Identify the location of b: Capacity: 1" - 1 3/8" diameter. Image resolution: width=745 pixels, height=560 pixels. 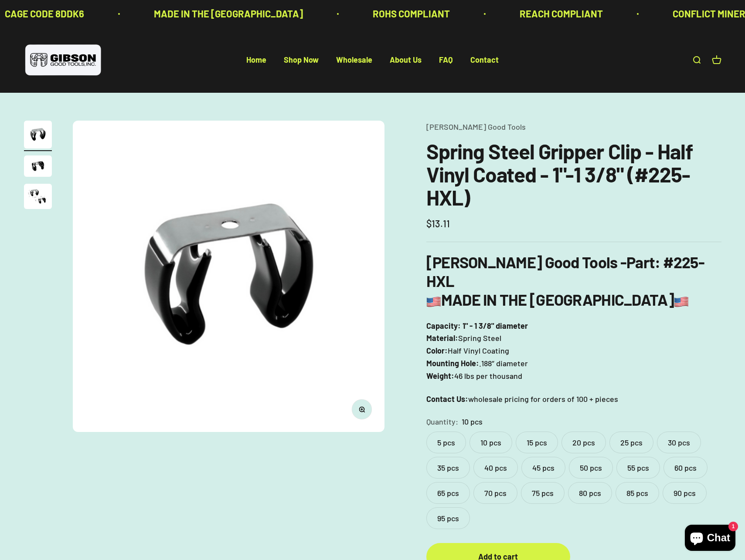
(477, 326).